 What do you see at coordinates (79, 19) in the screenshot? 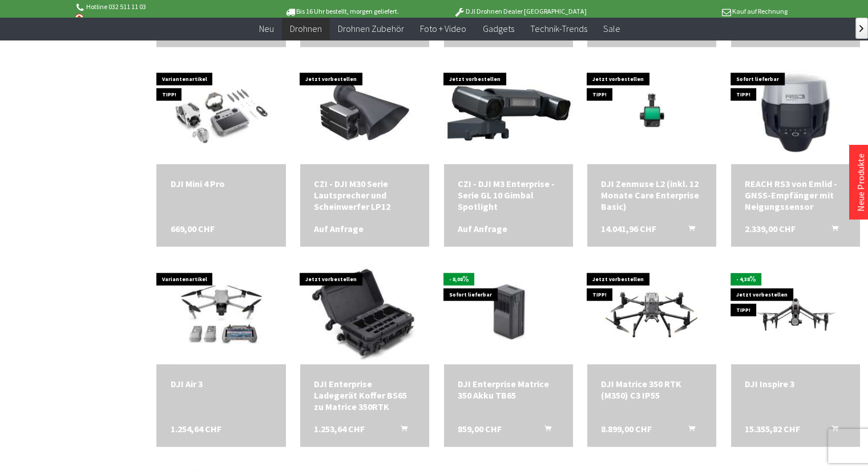
I see `img: Titel anhand dieser ISBN in Citavi-Projekt übernehmen` at bounding box center [79, 19].